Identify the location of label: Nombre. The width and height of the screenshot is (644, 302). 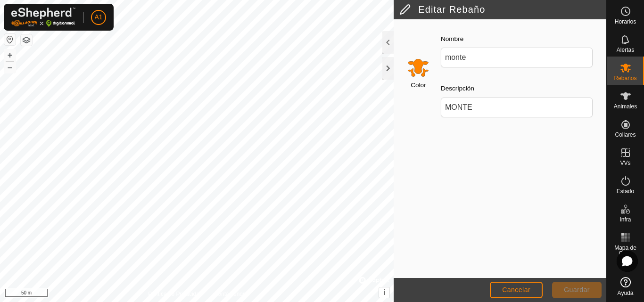
(452, 39).